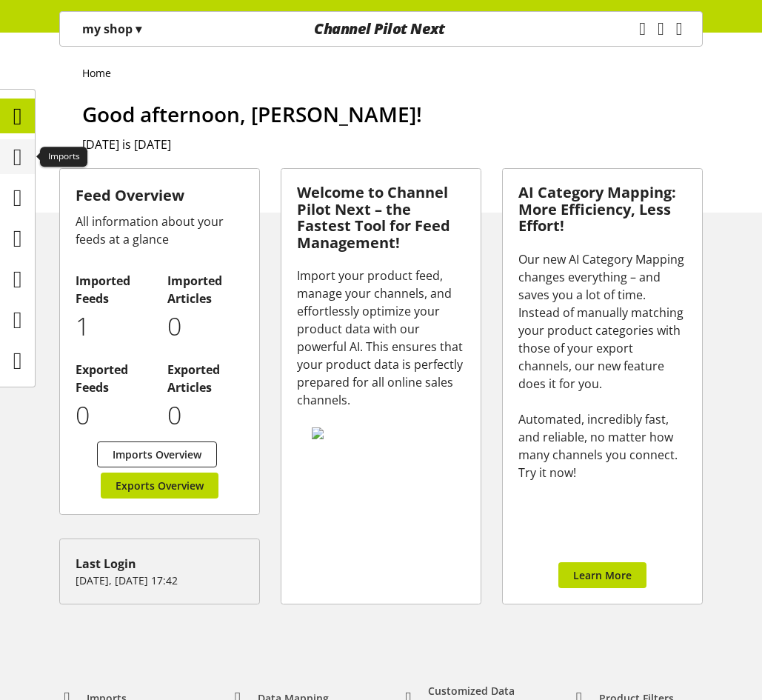  What do you see at coordinates (159, 230) in the screenshot?
I see `div: All information about your feeds at a glance` at bounding box center [159, 230].